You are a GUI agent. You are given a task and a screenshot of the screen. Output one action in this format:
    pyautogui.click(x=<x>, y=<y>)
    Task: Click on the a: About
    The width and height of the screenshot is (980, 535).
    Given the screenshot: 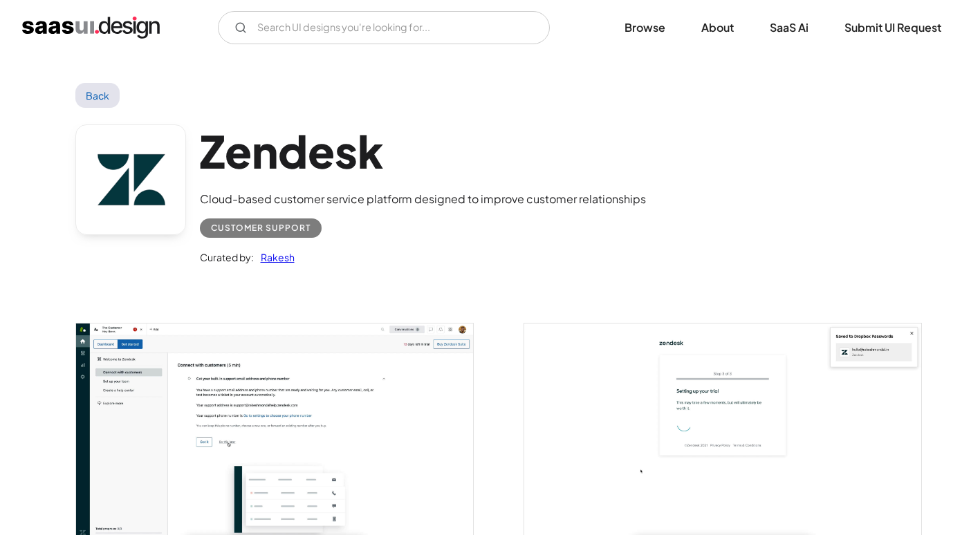 What is the action you would take?
    pyautogui.click(x=717, y=28)
    